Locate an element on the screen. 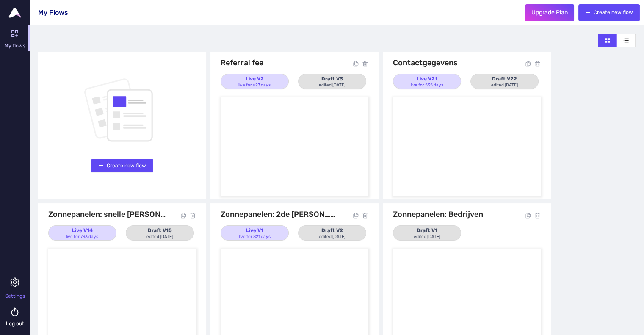 This screenshot has height=335, width=644. button: Live V2live for 627 days is located at coordinates (254, 81).